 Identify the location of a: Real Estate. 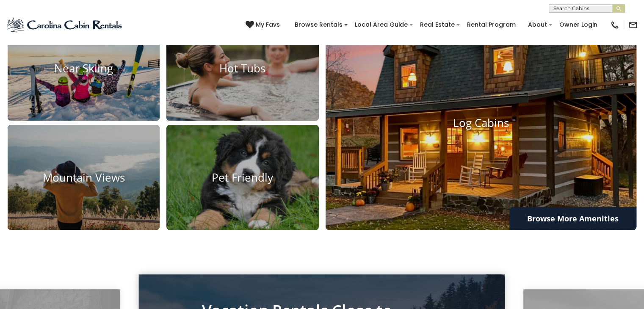
(437, 24).